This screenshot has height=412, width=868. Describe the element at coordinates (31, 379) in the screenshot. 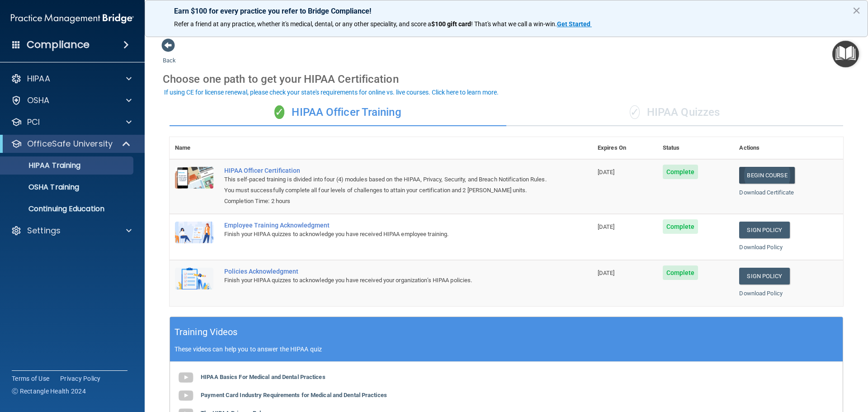

I see `a: Terms of Use` at that location.